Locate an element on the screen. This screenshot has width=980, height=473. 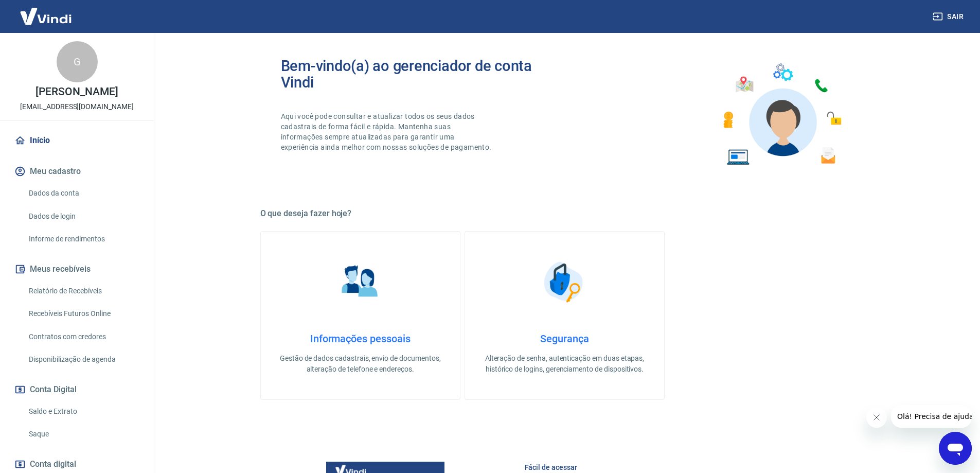
img: Vindi is located at coordinates (46, 16).